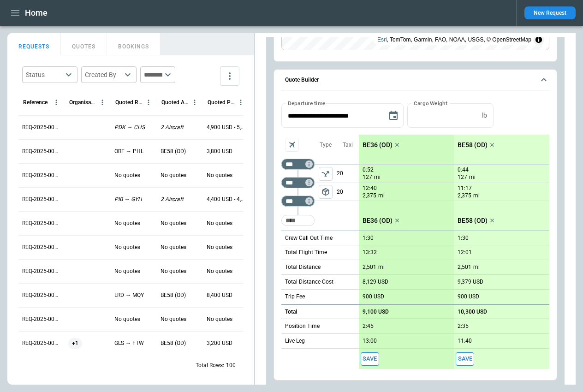  I want to click on button: Organisation column menu, so click(102, 102).